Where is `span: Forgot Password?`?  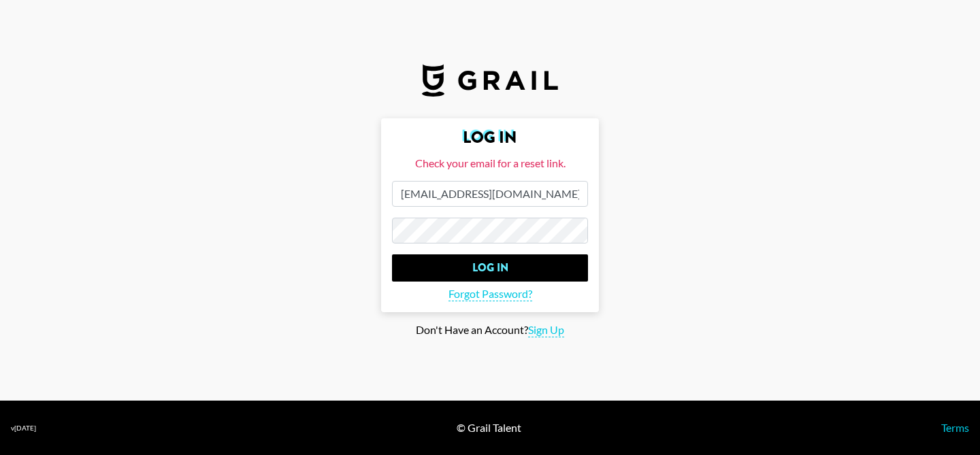
span: Forgot Password? is located at coordinates (490, 294).